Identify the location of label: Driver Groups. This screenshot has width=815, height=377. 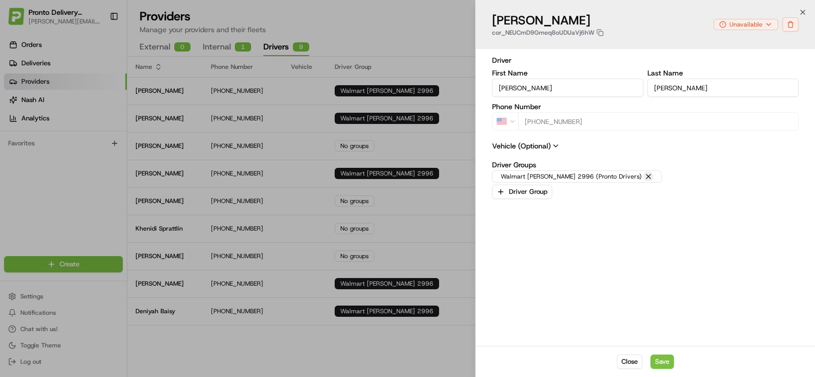
(646, 165).